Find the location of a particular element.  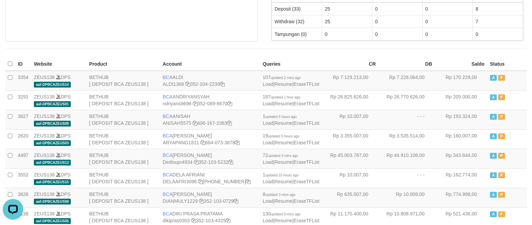

a: DIANMULY1229 is located at coordinates (180, 201).